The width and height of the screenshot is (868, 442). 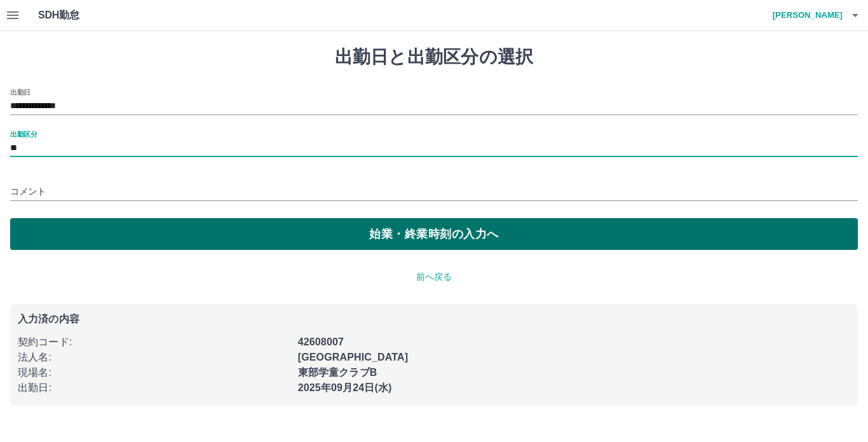 What do you see at coordinates (434, 57) in the screenshot?
I see `h1: 出勤日と出勤区分の選択` at bounding box center [434, 57].